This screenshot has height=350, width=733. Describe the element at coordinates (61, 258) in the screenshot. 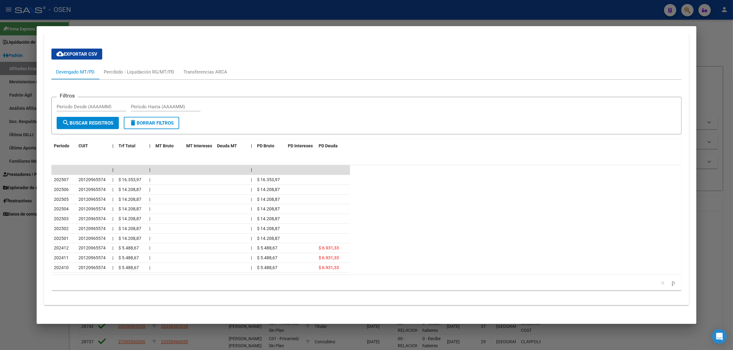

I see `span: 202411` at that location.